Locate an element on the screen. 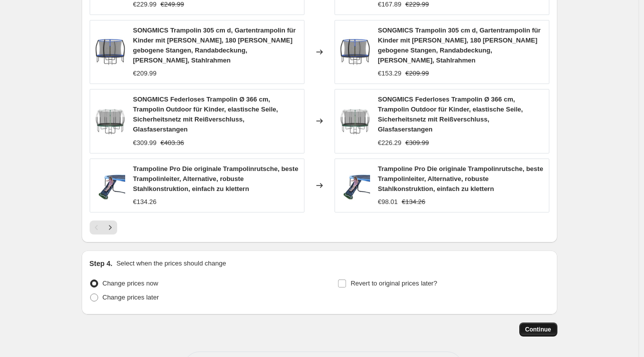  div: €98.01 is located at coordinates (388, 202).